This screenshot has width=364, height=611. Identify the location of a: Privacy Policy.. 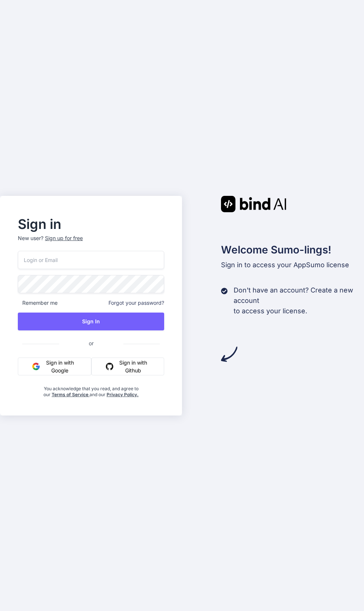
(123, 394).